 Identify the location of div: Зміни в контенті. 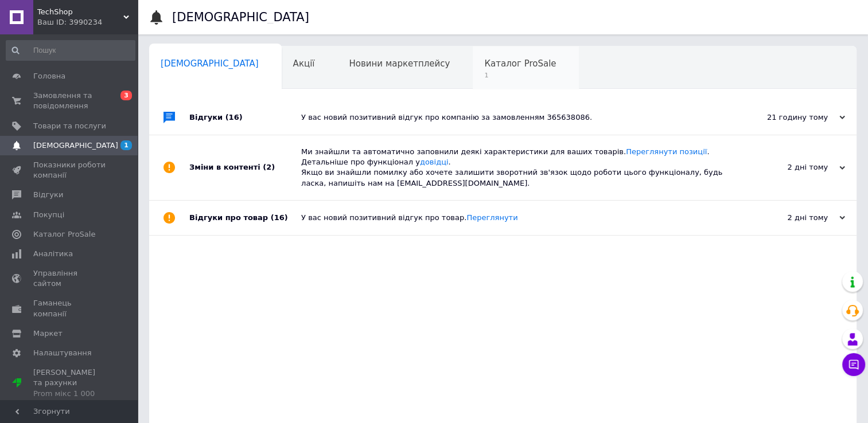
(245, 167).